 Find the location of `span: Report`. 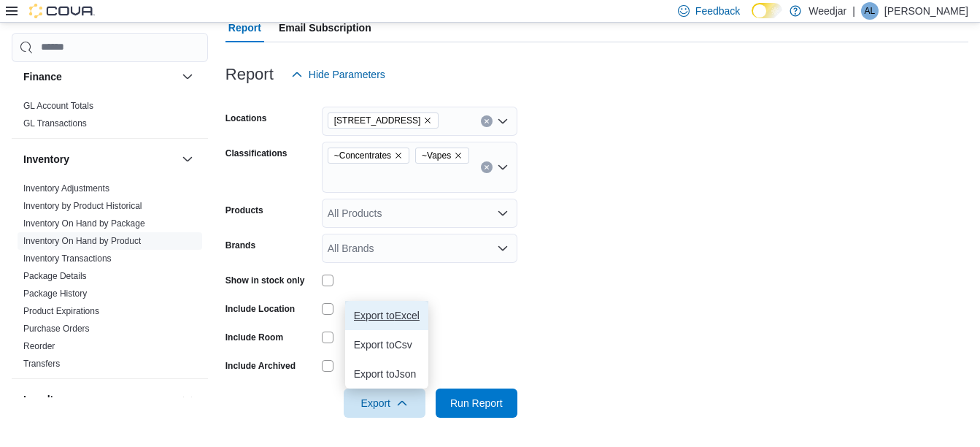

span: Report is located at coordinates (245, 28).